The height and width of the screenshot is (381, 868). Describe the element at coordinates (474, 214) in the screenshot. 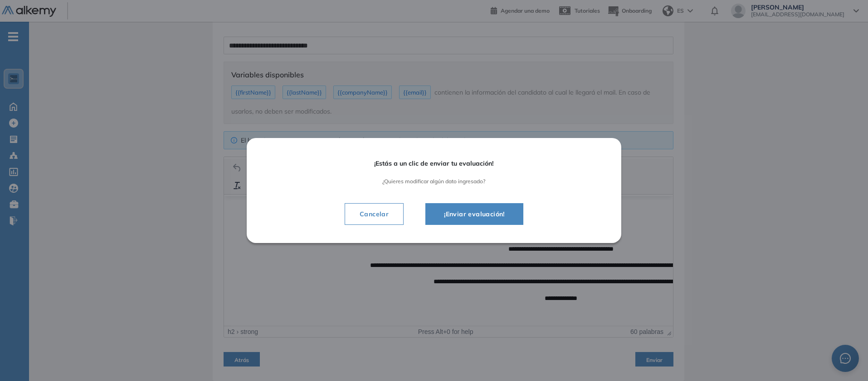

I see `button: ¡Enviar evaluación!` at that location.